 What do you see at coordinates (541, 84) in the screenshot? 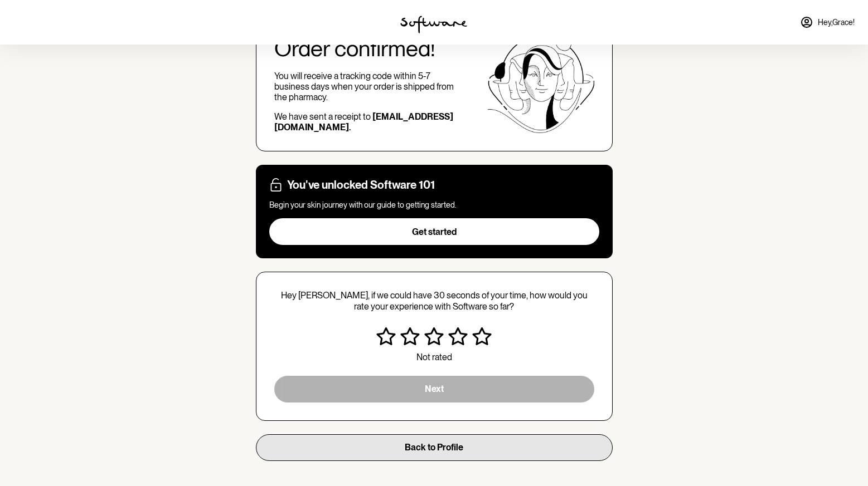
I see `img: Software graphic` at bounding box center [541, 84].